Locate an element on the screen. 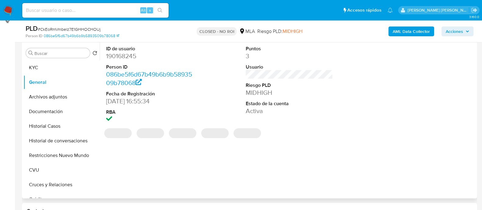 The image size is (482, 210). dt: Usuario is located at coordinates (289, 67).